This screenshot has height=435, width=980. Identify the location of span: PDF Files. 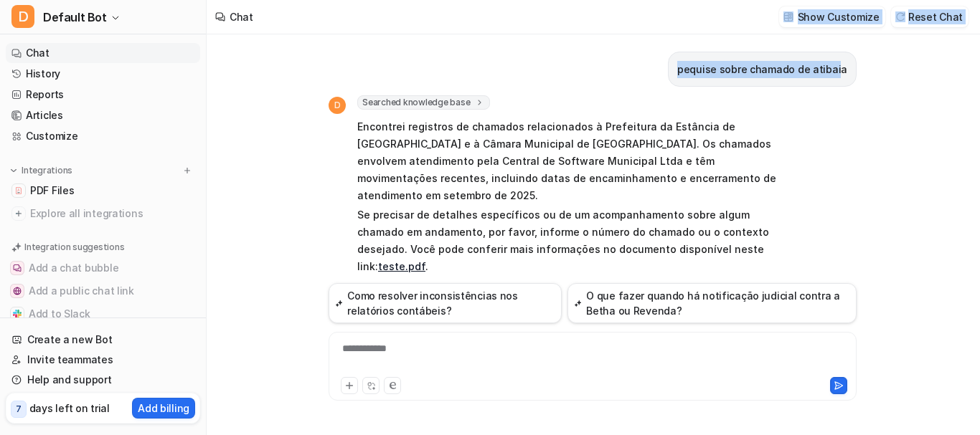
(52, 191).